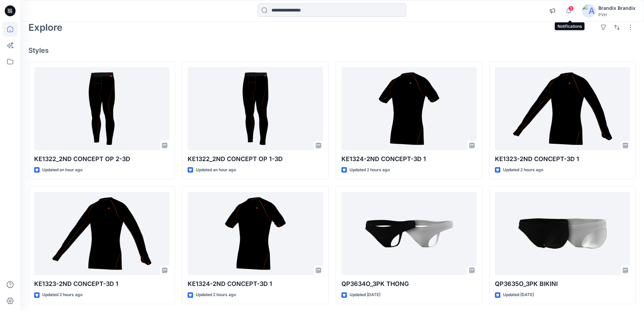 The image size is (644, 311). I want to click on a: QP3635O_3PK BIKINI, so click(563, 234).